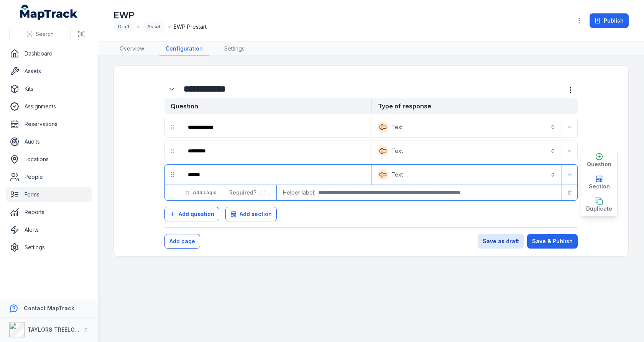 Image resolution: width=644 pixels, height=342 pixels. I want to click on button: Save & Publish, so click(552, 241).